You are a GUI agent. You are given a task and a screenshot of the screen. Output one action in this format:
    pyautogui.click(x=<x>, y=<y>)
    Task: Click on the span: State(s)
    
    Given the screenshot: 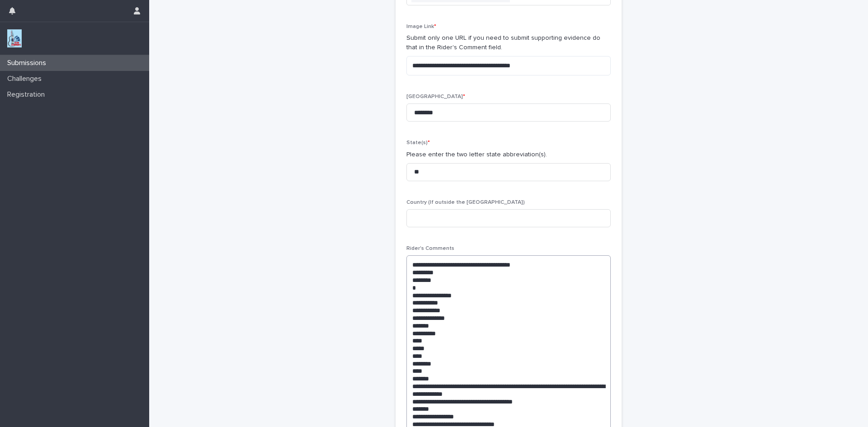 What is the action you would take?
    pyautogui.click(x=418, y=143)
    